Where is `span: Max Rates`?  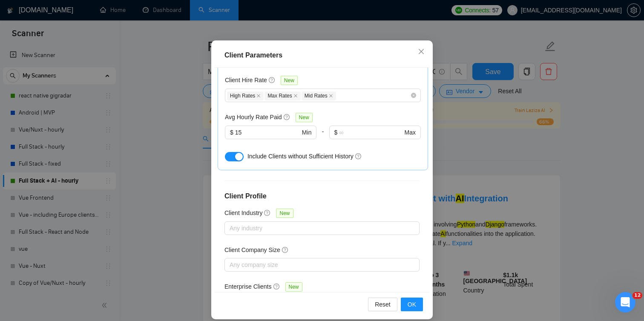
span: Max Rates is located at coordinates (282, 96).